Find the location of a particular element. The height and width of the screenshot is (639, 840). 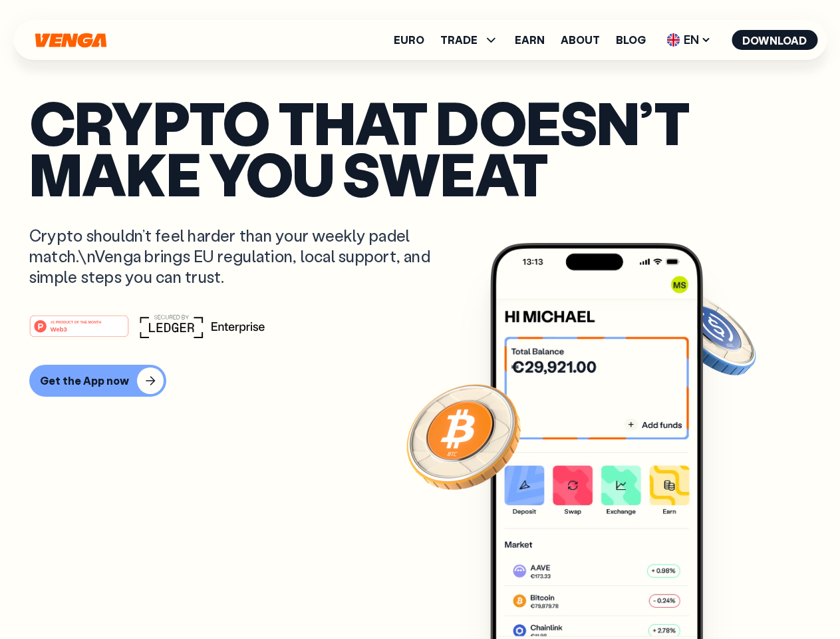

div: Get the App now is located at coordinates (84, 381).